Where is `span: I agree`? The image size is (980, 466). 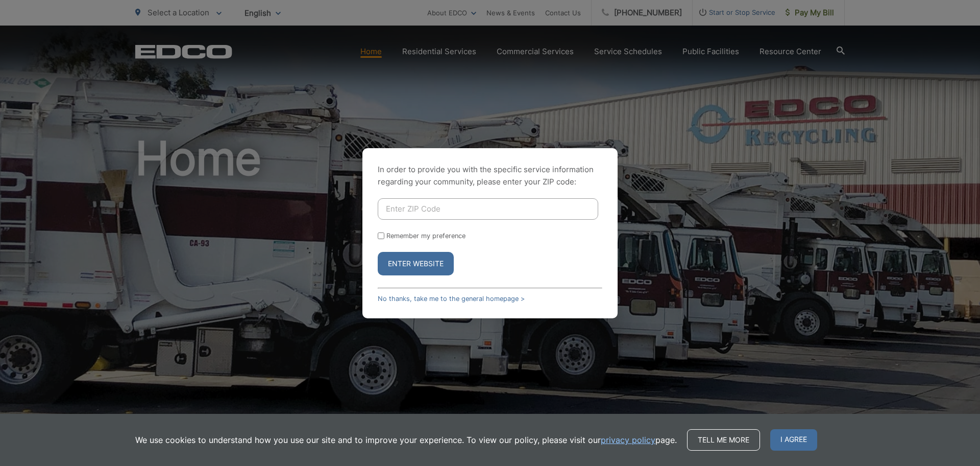
span: I agree is located at coordinates (794, 440).